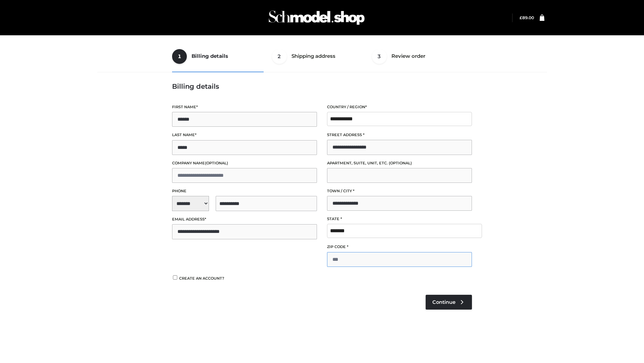 Image resolution: width=644 pixels, height=363 pixels. What do you see at coordinates (245, 107) in the screenshot?
I see `label: First name` at bounding box center [245, 107].